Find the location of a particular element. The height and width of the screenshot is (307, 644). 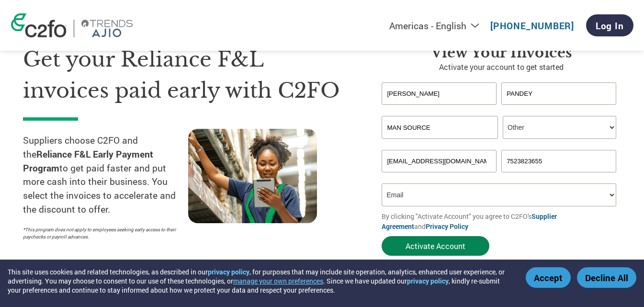

input: Phone* is located at coordinates (558, 161).